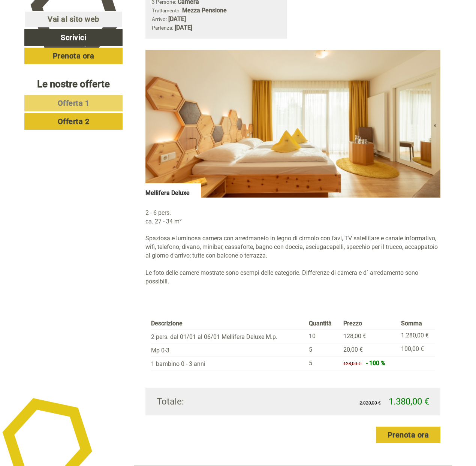  I want to click on span: 1.380,00 €, so click(409, 402).